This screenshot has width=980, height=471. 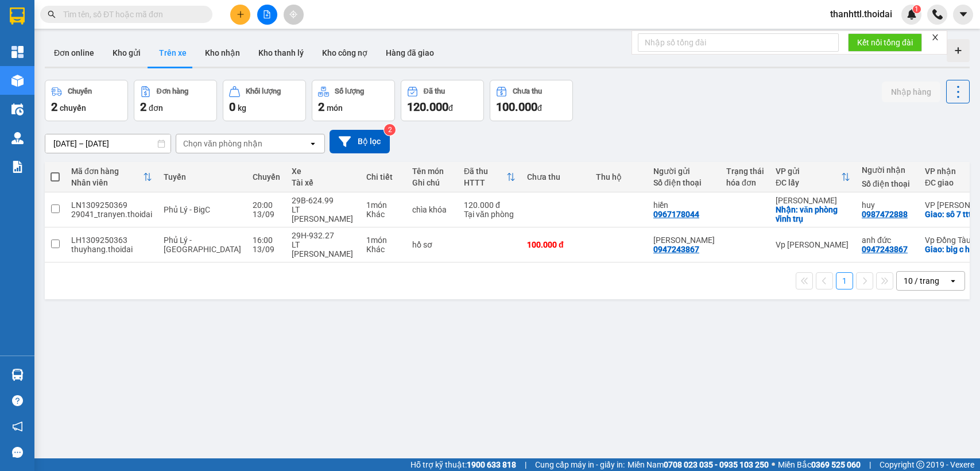 I want to click on div: Người nhận, so click(x=888, y=170).